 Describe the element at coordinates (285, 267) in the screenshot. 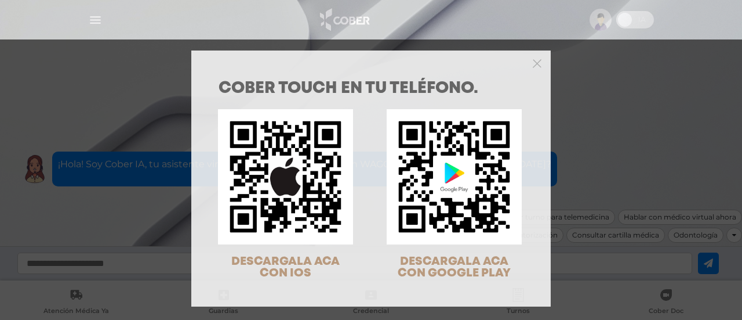

I see `span: DESCARGALA ACA CON IOS` at that location.